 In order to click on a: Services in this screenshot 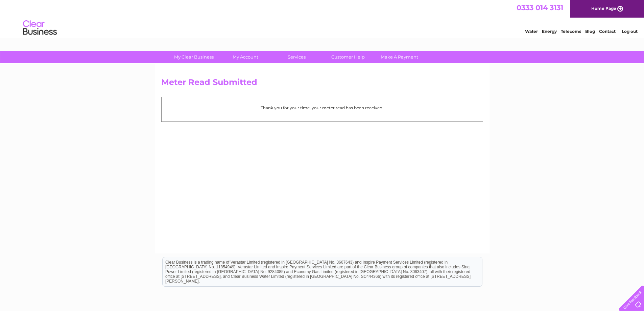, I will do `click(296, 56)`.